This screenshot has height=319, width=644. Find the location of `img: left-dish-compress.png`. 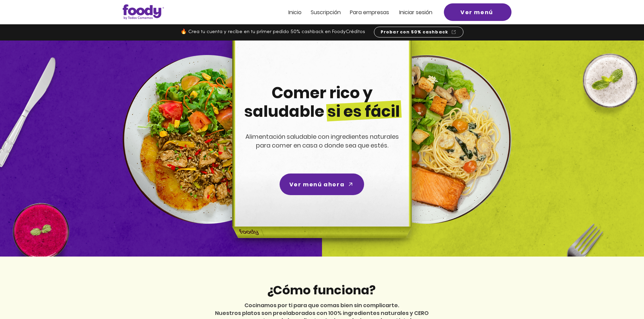

img: left-dish-compress.png is located at coordinates (207, 139).